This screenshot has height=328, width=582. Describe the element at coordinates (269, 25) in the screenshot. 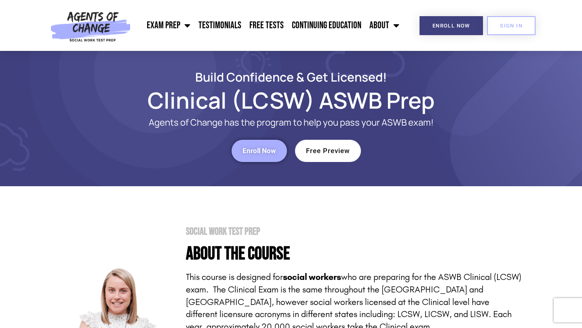

I see `nav: Menu` at that location.